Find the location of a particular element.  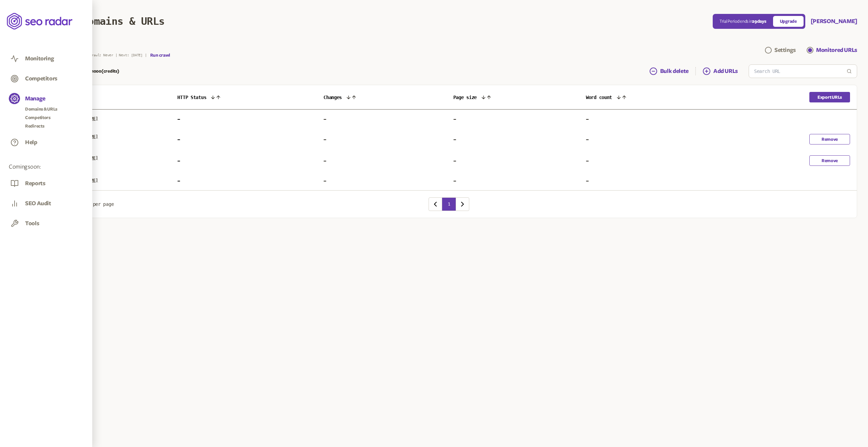

h1: Manage Domains & URLs is located at coordinates (103, 21).